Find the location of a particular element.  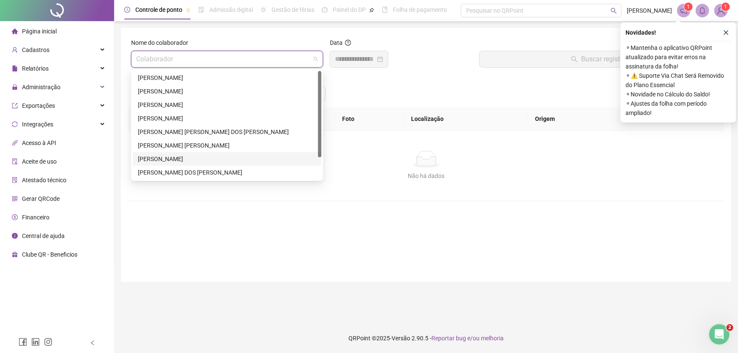

span: info-circle is located at coordinates (15, 236).